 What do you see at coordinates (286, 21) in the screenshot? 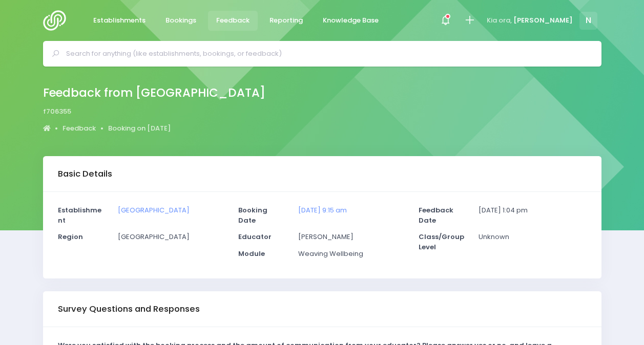
I see `a: Reporting` at bounding box center [286, 21].